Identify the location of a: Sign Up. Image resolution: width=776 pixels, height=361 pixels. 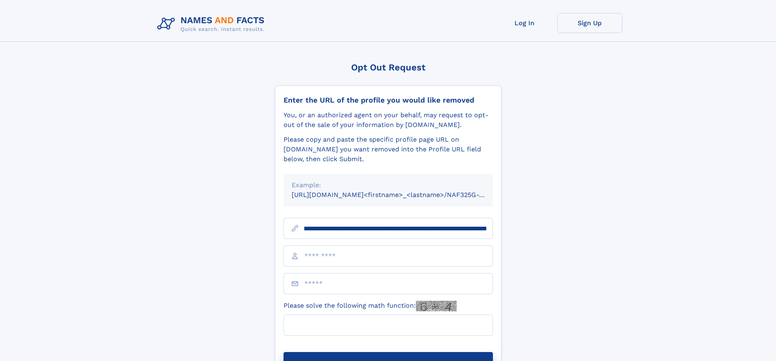
(590, 23).